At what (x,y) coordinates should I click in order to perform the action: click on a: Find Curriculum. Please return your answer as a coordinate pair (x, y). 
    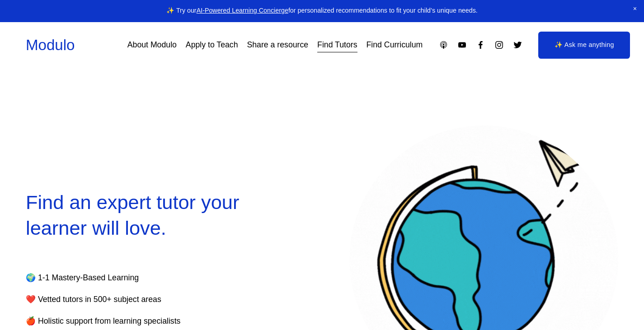
    Looking at the image, I should click on (395, 45).